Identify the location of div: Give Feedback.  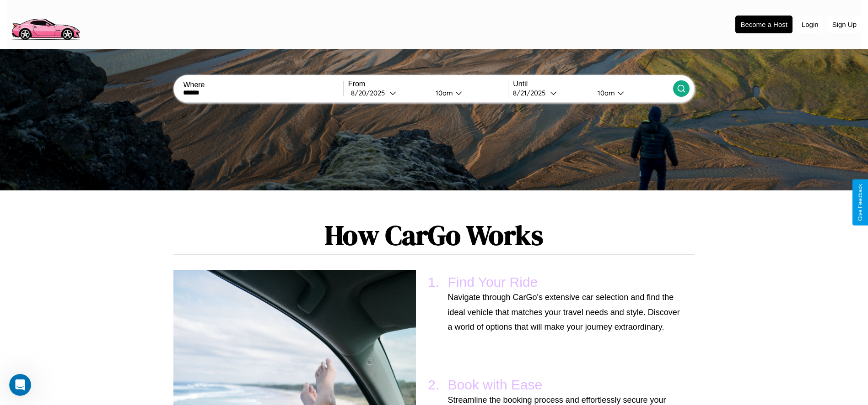
(860, 202).